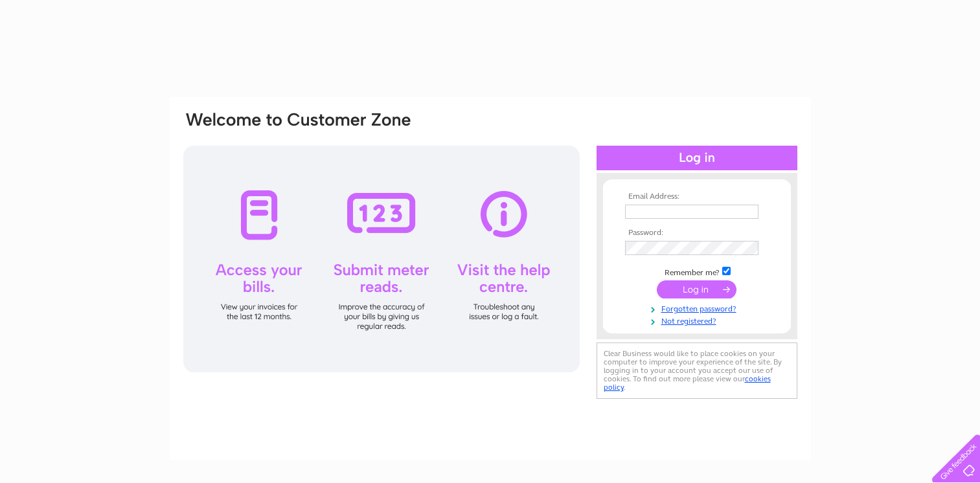 The width and height of the screenshot is (980, 483). What do you see at coordinates (696, 271) in the screenshot?
I see `td: Remember me?` at bounding box center [696, 271].